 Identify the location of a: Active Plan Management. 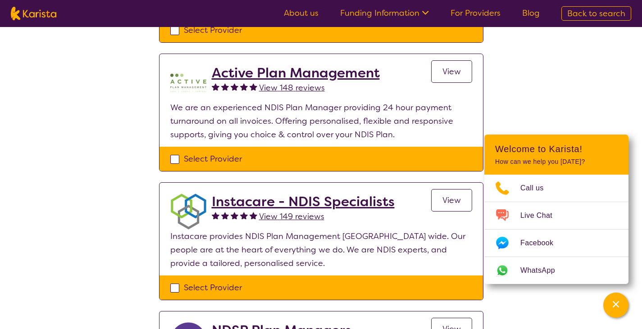
(295, 73).